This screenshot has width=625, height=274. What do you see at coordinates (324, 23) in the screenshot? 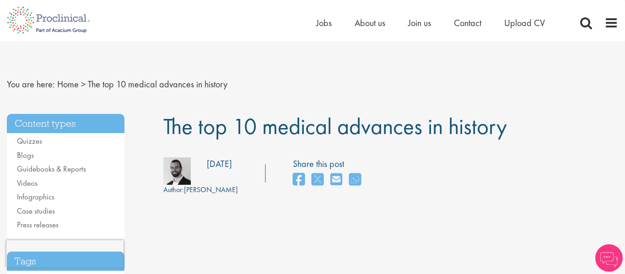
I see `span: Jobs` at bounding box center [324, 23].